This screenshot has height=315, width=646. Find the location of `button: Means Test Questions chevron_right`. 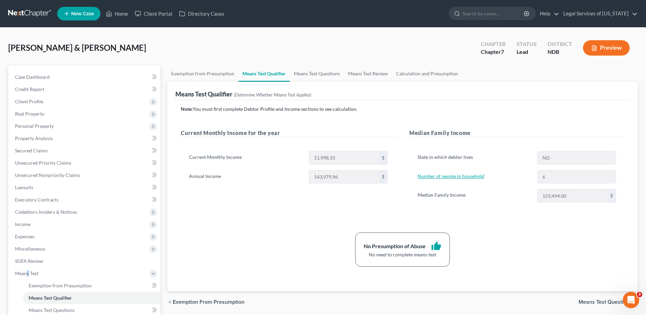

button: Means Test Questions chevron_right is located at coordinates (608, 302).